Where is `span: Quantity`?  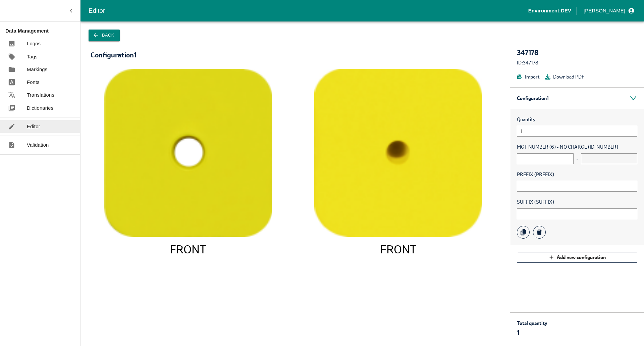
span: Quantity is located at coordinates (577, 119).